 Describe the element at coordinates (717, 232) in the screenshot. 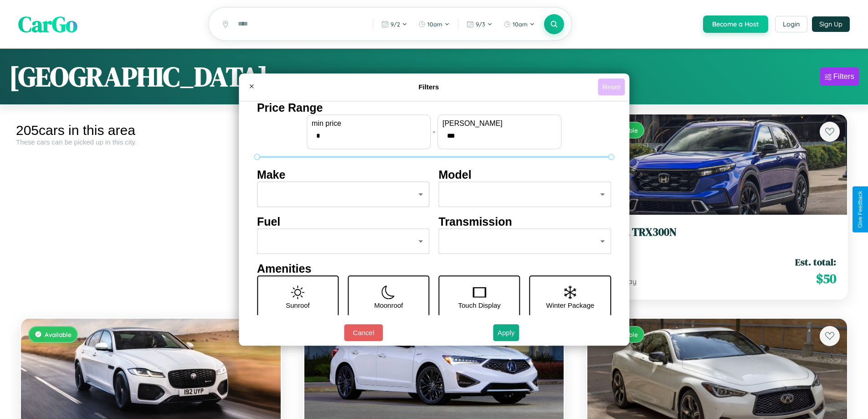

I see `h3: Honda TRX300N` at that location.